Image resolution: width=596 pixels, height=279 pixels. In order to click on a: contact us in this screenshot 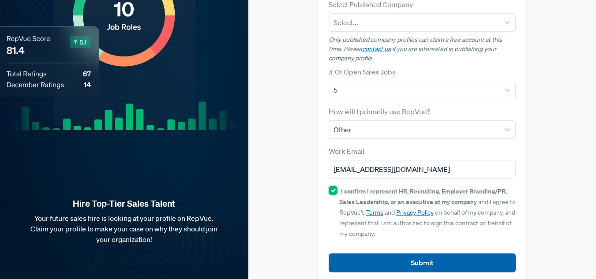, I will do `click(376, 49)`.